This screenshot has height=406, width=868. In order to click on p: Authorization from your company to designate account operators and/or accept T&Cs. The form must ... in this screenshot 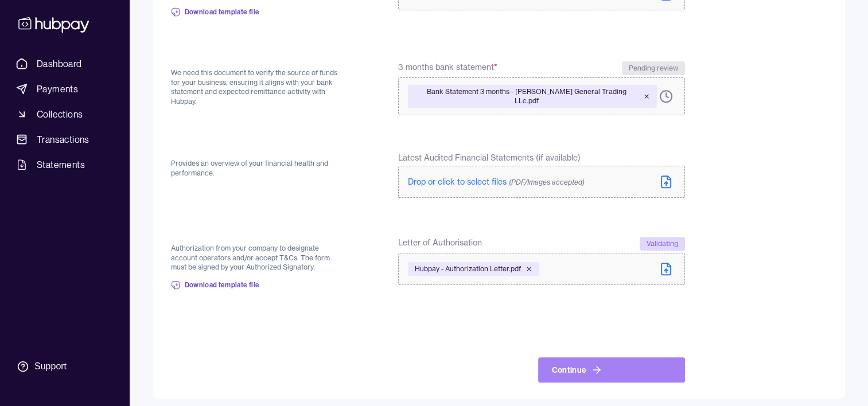, I will do `click(257, 258)`.